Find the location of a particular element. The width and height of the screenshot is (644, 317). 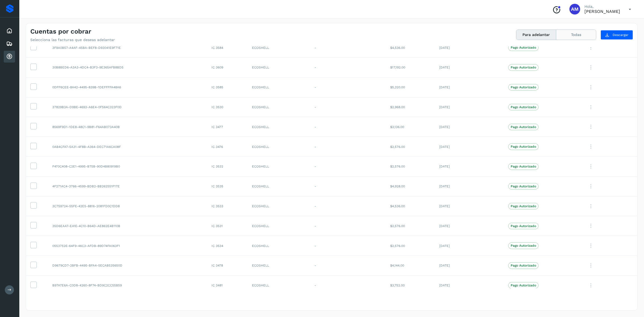

td: IC 3584 is located at coordinates (227, 48).